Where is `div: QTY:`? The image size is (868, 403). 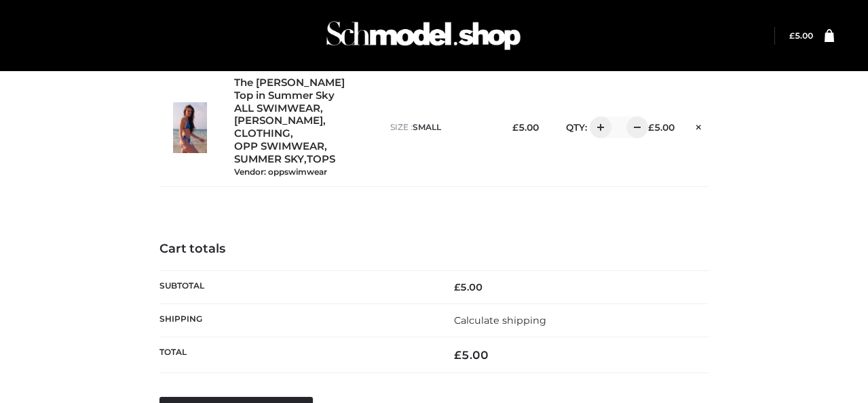
div: QTY: is located at coordinates (592, 128).